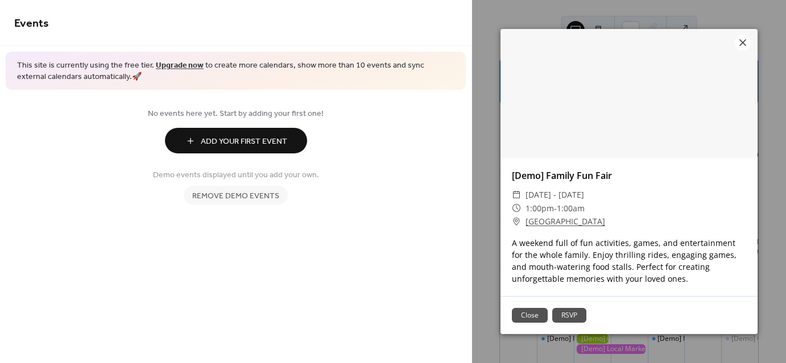  Describe the element at coordinates (180, 65) in the screenshot. I see `a: Upgrade now` at that location.